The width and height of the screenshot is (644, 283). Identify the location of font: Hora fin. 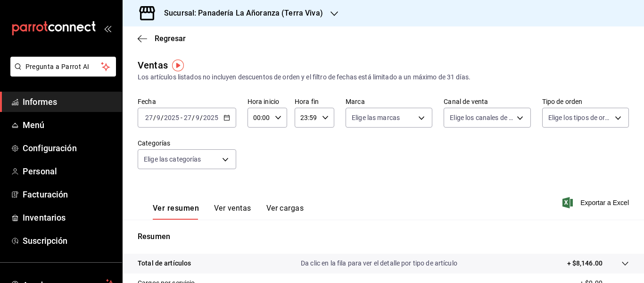
(306, 101).